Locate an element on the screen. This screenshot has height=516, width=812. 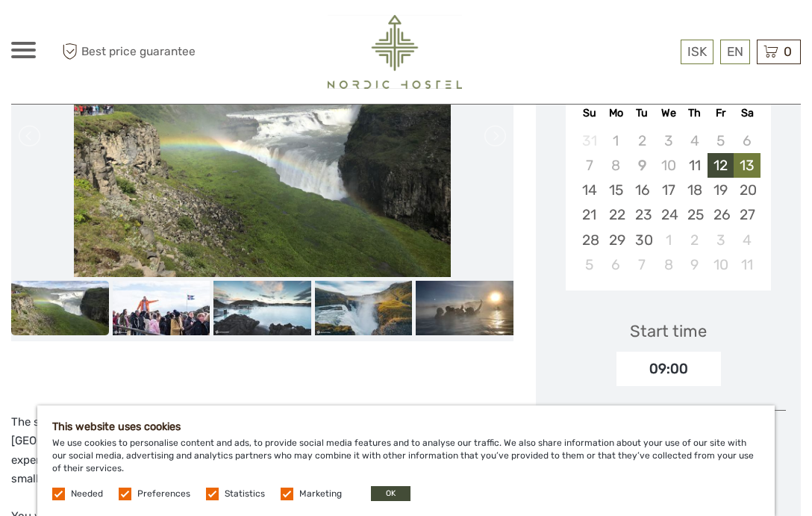
div: Choose Saturday, October 4th, 2025 is located at coordinates (747, 240).